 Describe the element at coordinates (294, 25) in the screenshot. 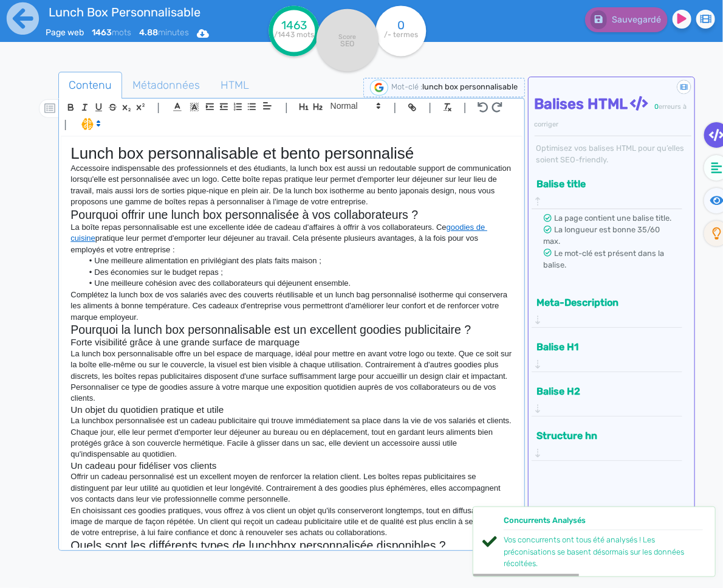

I see `tspan: 1463` at that location.